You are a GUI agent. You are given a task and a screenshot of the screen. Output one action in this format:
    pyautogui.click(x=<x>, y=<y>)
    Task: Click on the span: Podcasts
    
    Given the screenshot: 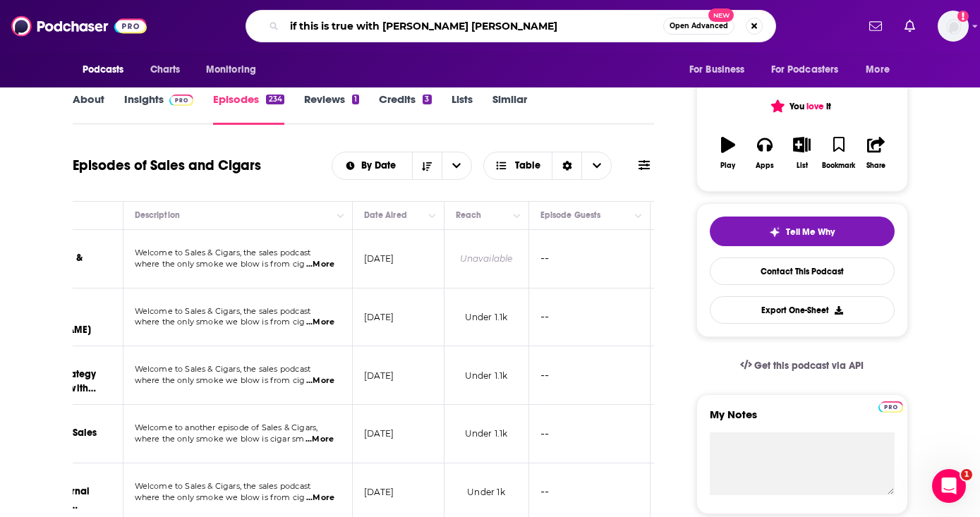 What is the action you would take?
    pyautogui.click(x=103, y=70)
    